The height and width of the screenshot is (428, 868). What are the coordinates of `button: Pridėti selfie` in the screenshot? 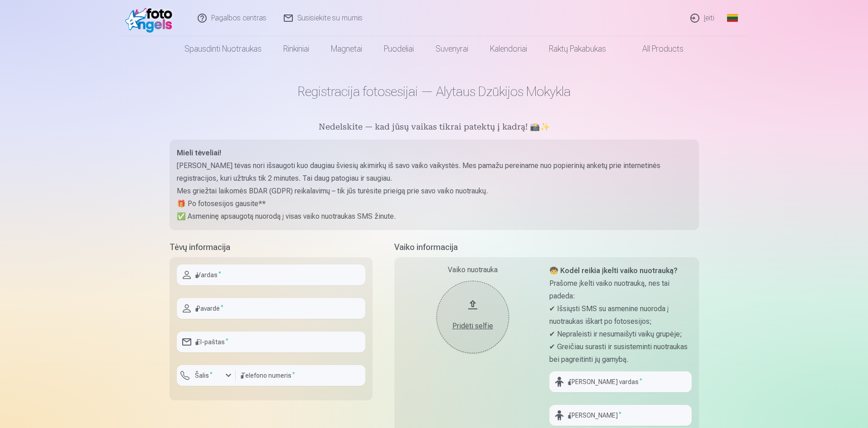 It's located at (473, 317).